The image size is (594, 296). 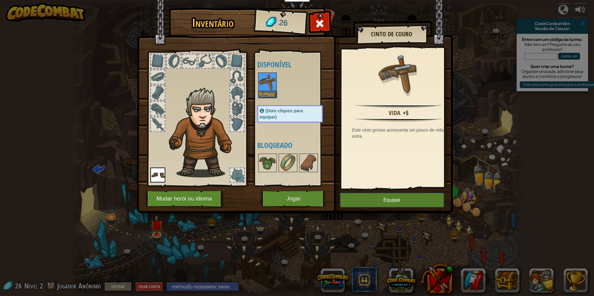 What do you see at coordinates (281, 114) in the screenshot?
I see `span: (Dois cliques para equipar)` at bounding box center [281, 114].